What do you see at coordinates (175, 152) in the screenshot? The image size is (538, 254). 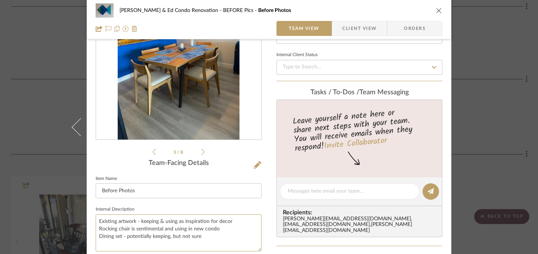 I see `span: 3` at bounding box center [175, 152].